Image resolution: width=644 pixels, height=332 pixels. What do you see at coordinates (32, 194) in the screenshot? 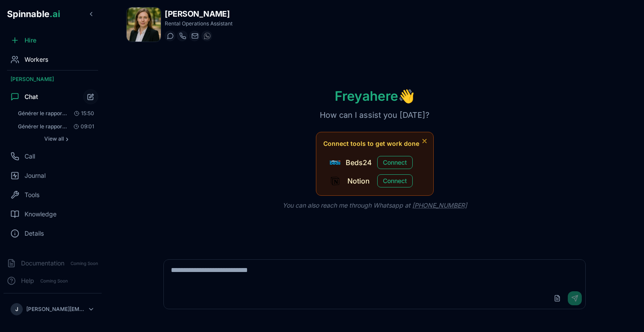
I see `span: Tools` at bounding box center [32, 194].